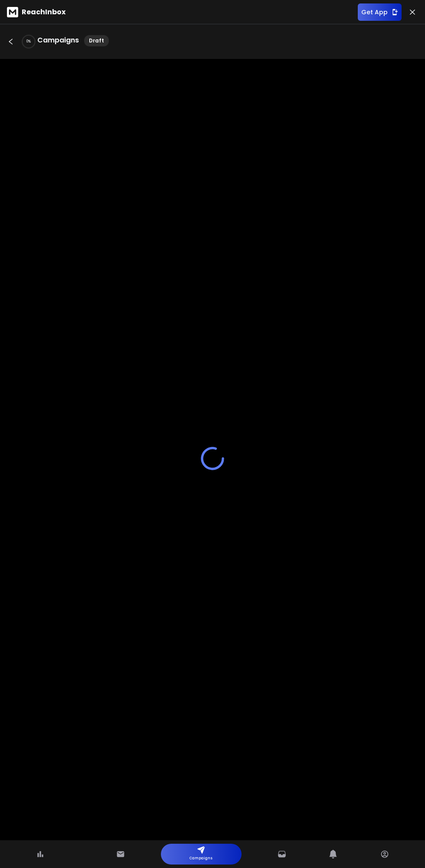  What do you see at coordinates (96, 41) in the screenshot?
I see `div: Draft` at bounding box center [96, 41].